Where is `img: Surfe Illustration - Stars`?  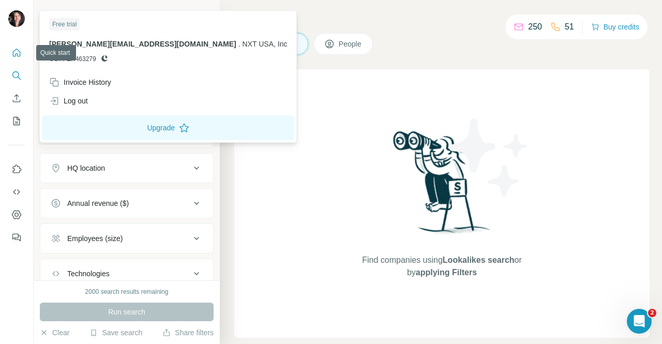 img: Surfe Illustration - Stars is located at coordinates (488, 157).